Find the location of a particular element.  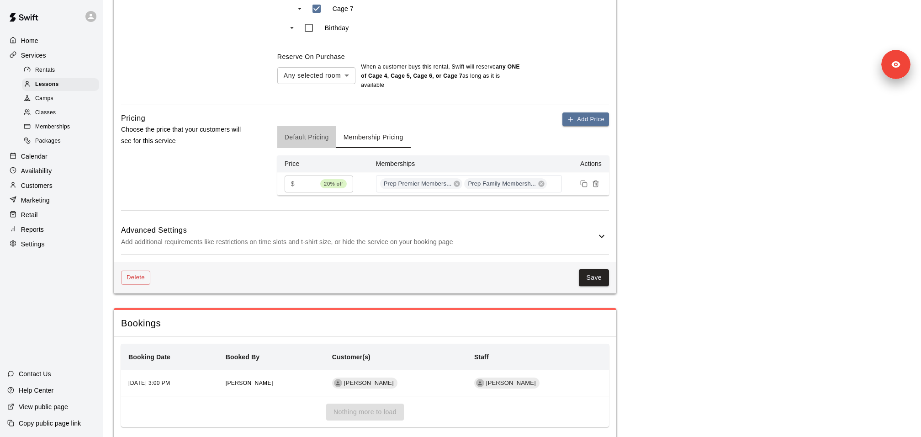

div: Home is located at coordinates (51, 41).